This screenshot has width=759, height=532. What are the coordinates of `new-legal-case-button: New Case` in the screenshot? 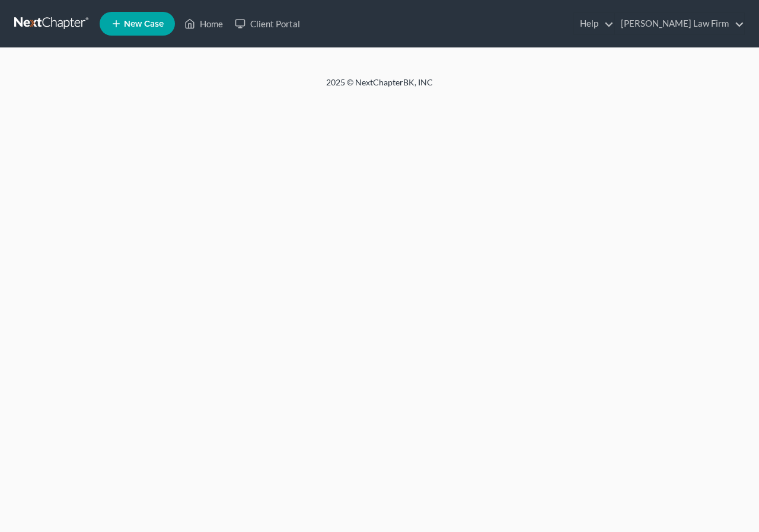 It's located at (137, 24).